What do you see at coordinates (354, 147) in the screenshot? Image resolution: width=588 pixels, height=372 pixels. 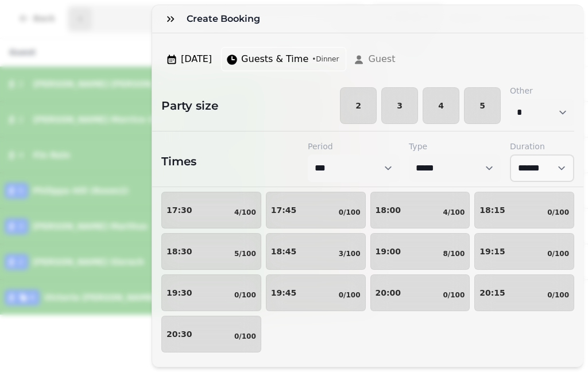 I see `label: Period` at bounding box center [354, 147].